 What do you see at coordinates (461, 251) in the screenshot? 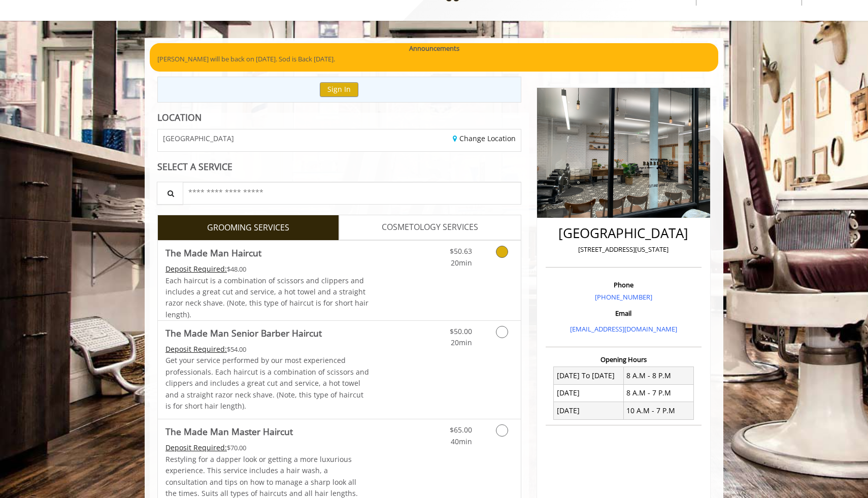
I see `span: $50.63` at bounding box center [461, 251].